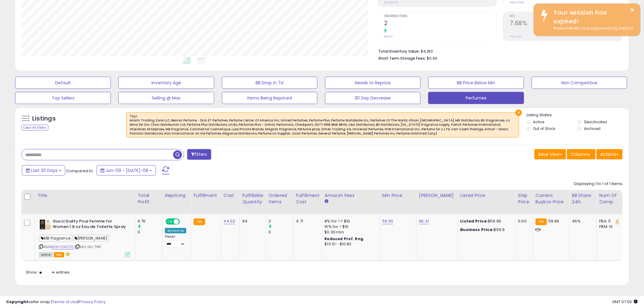 Image resolution: width=644 pixels, height=308 pixels. I want to click on div: 0.00, so click(523, 221).